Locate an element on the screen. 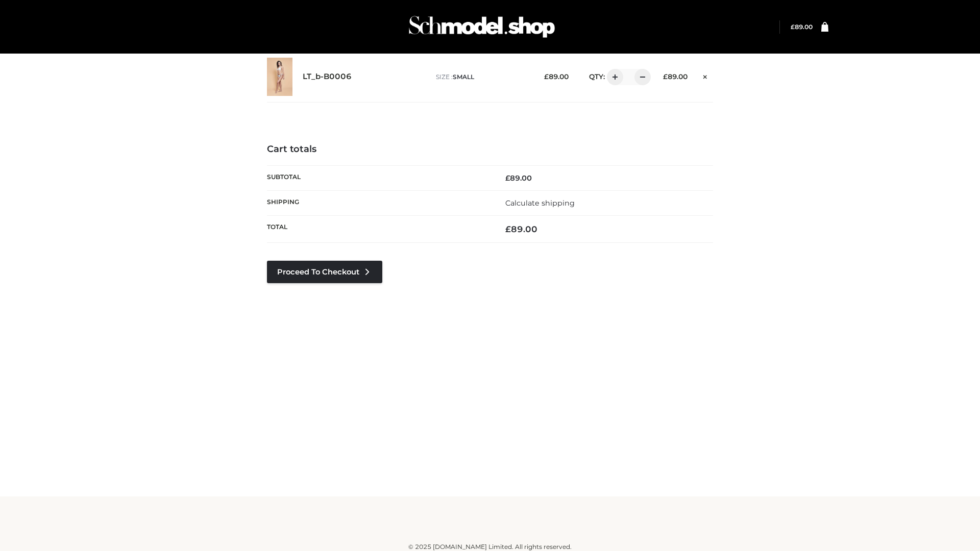  th: Shipping is located at coordinates (378, 203).